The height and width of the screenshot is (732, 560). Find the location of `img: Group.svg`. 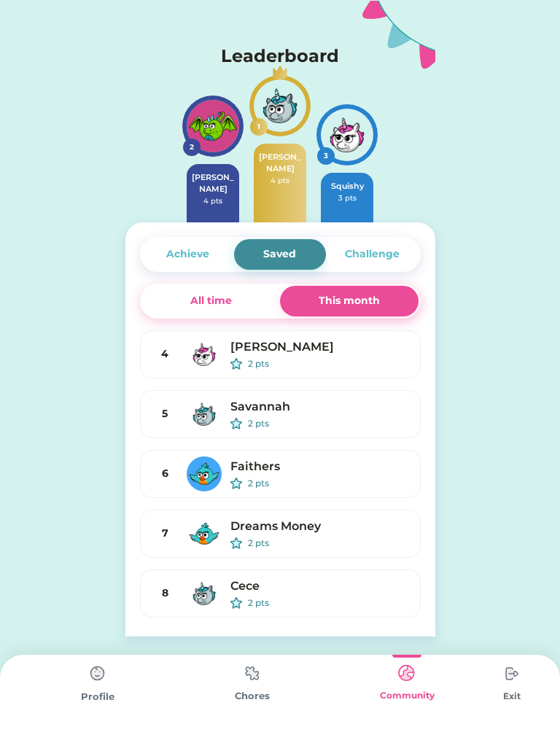

img: Group.svg is located at coordinates (399, 35).